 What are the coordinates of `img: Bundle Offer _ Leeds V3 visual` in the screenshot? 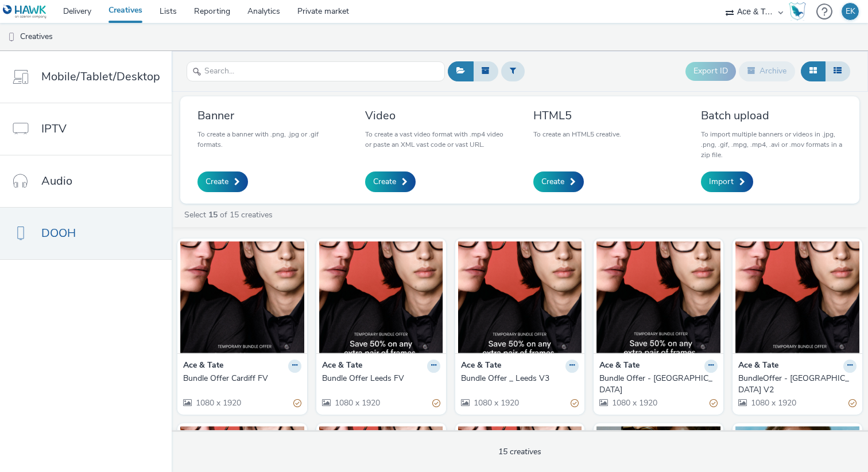 It's located at (520, 297).